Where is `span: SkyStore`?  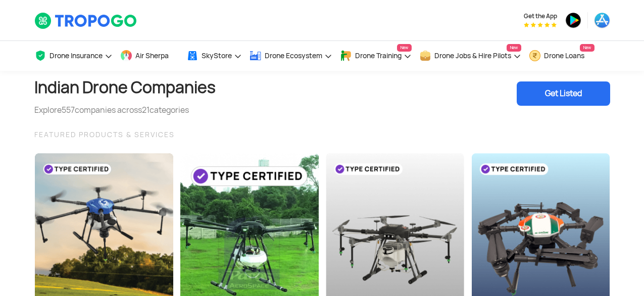
span: SkyStore is located at coordinates (217, 56).